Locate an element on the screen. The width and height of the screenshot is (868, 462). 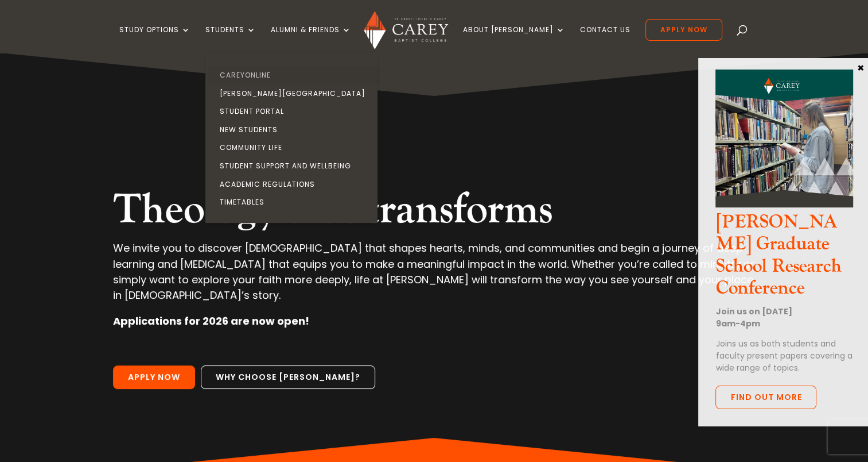
a: Student Support and Wellbeing is located at coordinates (295, 166).